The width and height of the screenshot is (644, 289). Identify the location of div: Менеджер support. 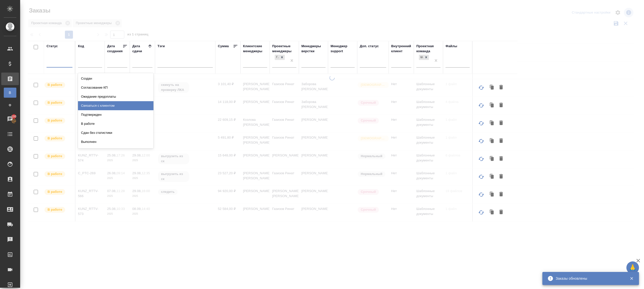
(343, 48).